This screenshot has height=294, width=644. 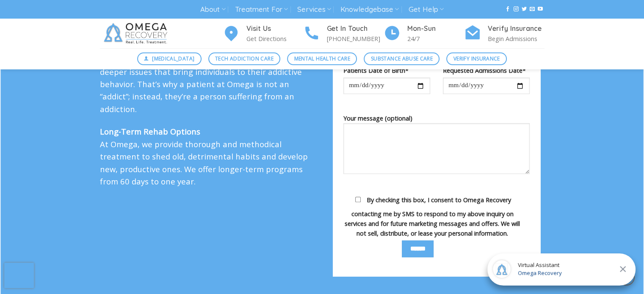 I want to click on a: Follow on Twitter, so click(x=524, y=9).